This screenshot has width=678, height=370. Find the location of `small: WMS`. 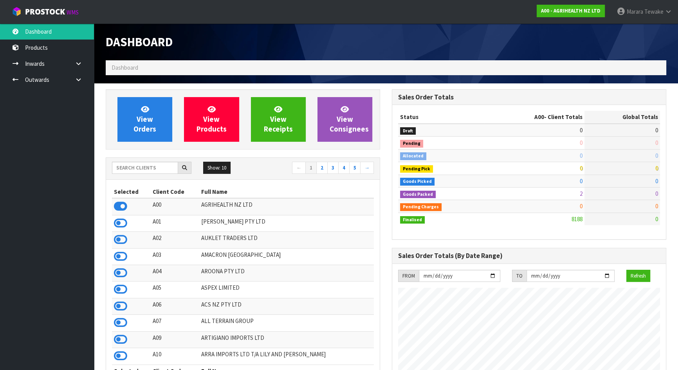

small: WMS is located at coordinates (72, 12).